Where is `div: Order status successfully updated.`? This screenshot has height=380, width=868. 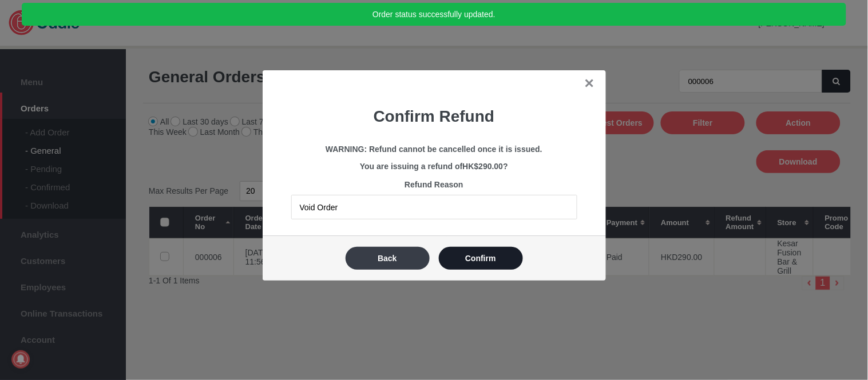
div: Order status successfully updated. is located at coordinates (434, 14).